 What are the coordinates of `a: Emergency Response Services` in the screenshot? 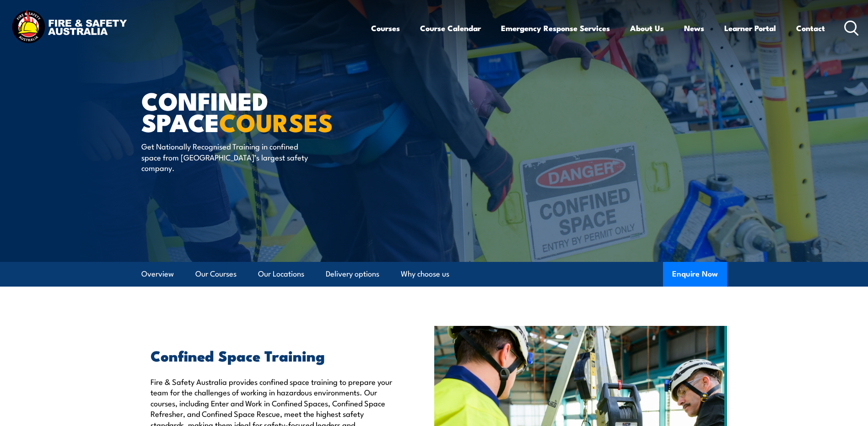 It's located at (555, 28).